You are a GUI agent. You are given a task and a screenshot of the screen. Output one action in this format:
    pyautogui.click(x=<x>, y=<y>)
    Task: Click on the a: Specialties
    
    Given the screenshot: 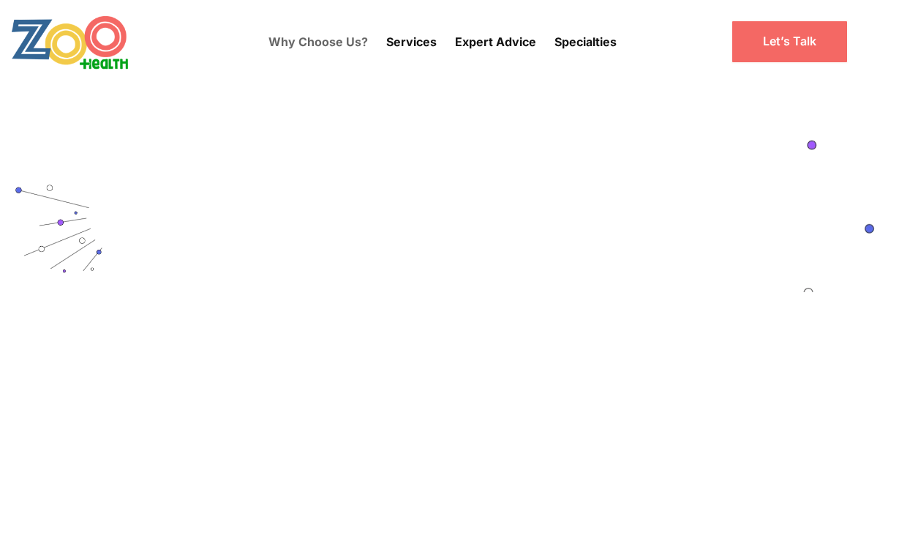 What is the action you would take?
    pyautogui.click(x=585, y=42)
    